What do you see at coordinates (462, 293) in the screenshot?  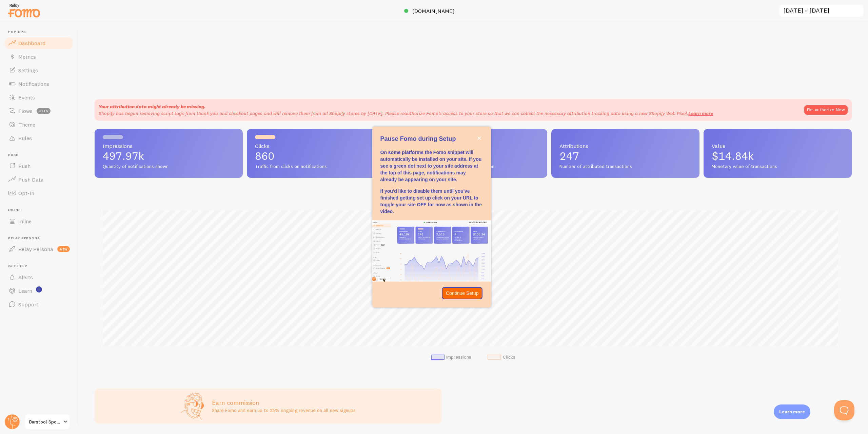 I see `button: Continue Setup` at bounding box center [462, 293].